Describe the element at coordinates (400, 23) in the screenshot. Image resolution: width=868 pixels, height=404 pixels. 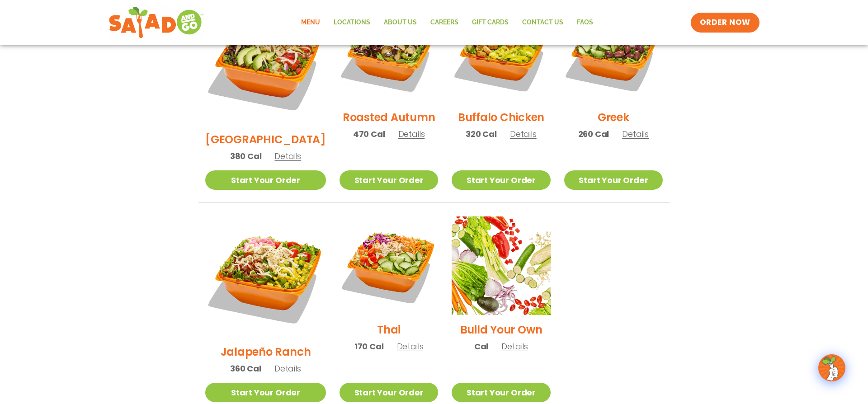
I see `a: About Us` at that location.